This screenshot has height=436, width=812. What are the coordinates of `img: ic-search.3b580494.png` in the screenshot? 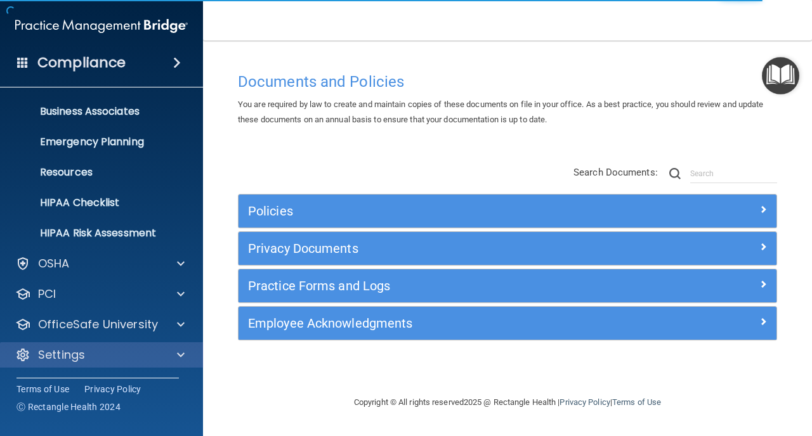 It's located at (675, 174).